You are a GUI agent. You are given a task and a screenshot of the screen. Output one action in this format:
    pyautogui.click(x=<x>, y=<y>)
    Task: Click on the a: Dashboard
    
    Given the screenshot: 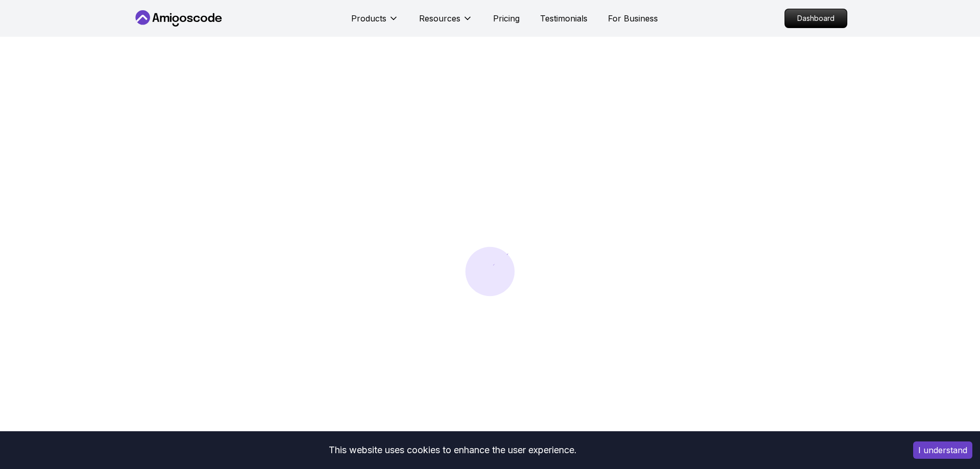 What is the action you would take?
    pyautogui.click(x=816, y=18)
    